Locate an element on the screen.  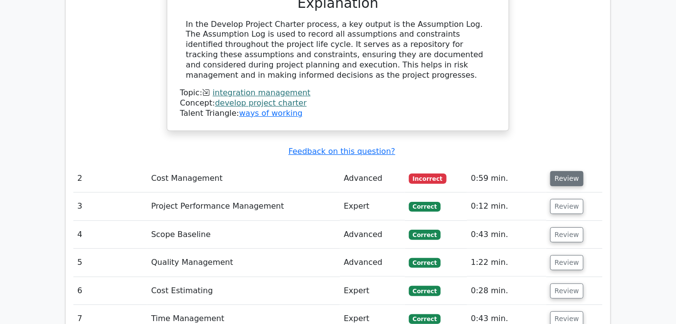
td: 2 is located at coordinates (110, 179).